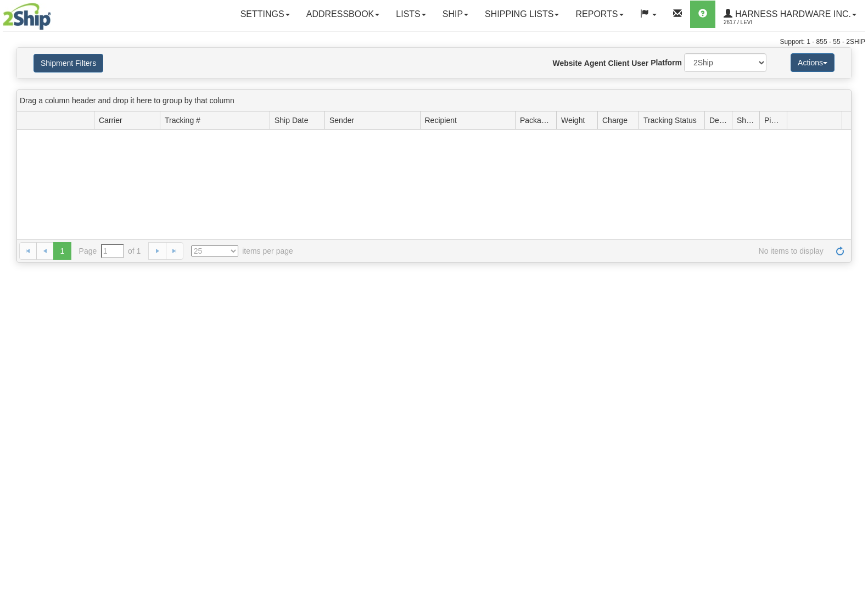  I want to click on span: Weight, so click(573, 121).